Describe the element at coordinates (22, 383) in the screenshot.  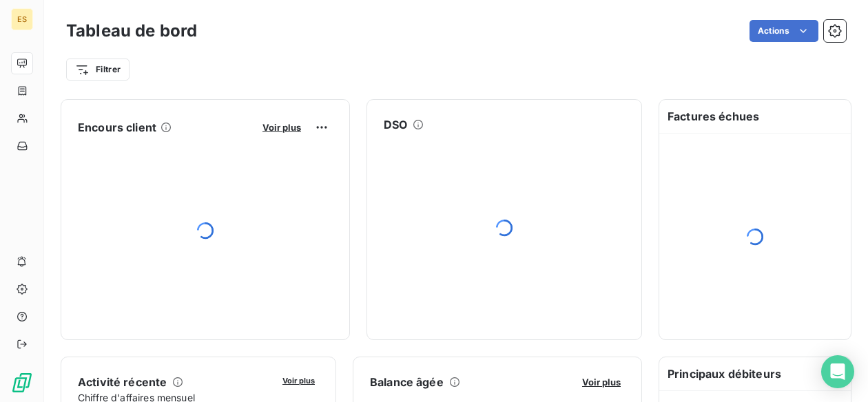
I see `img: Logo LeanPay` at that location.